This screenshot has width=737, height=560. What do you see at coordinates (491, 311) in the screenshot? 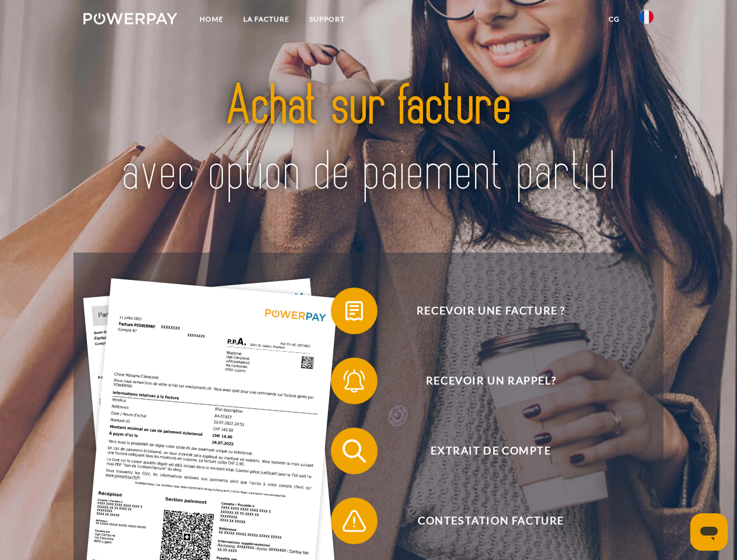
I see `span: Recevoir une facture ?` at bounding box center [491, 311].